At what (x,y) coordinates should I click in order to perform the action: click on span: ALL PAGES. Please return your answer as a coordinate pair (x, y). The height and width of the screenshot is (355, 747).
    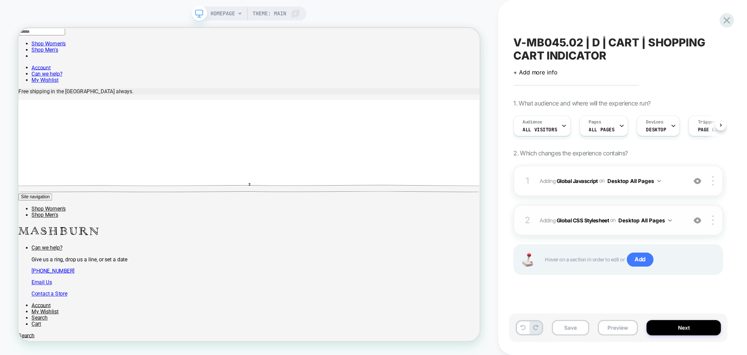
    Looking at the image, I should click on (601, 129).